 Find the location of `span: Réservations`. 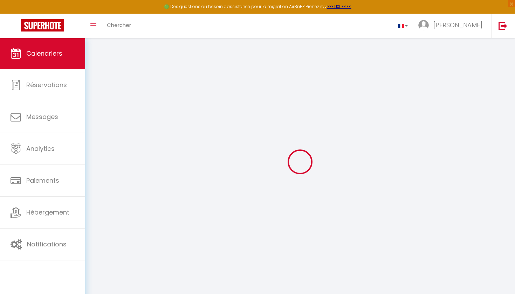

span: Réservations is located at coordinates (47, 85).